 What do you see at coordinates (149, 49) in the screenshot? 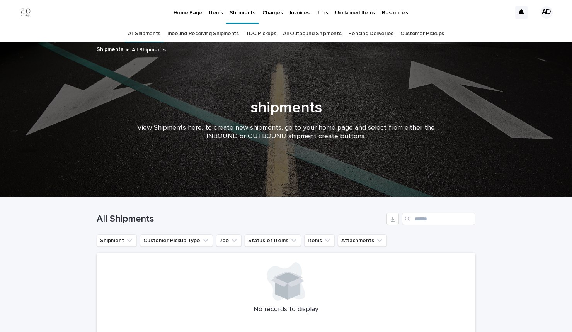
I see `p: All Shipments` at bounding box center [149, 49].